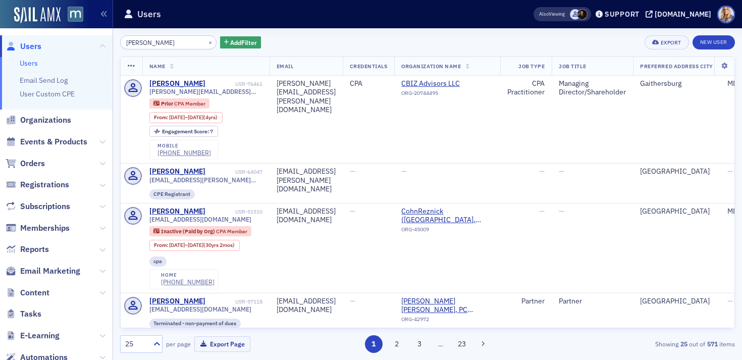 The image size is (742, 360). Describe the element at coordinates (187, 131) in the screenshot. I see `div: 7` at that location.